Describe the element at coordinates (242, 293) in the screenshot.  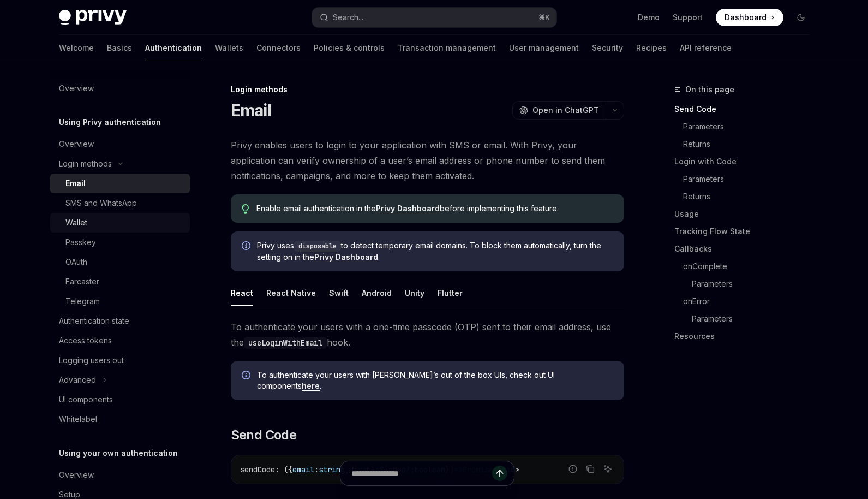
I see `div: React` at that location.